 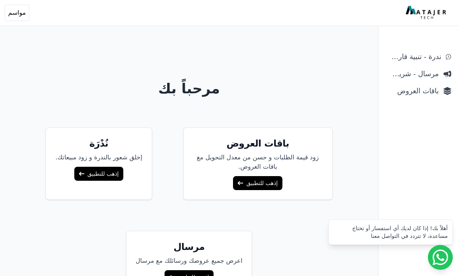 What do you see at coordinates (414, 57) in the screenshot?
I see `span: ندرة - تنبية قارب علي النفاذ` at bounding box center [414, 57].